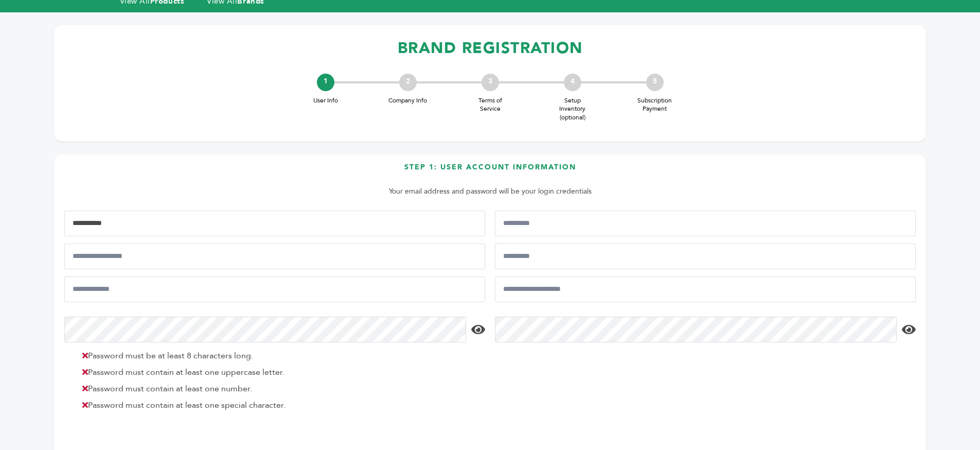 The image size is (980, 450). Describe the element at coordinates (265, 330) in the screenshot. I see `input: Password*` at that location.